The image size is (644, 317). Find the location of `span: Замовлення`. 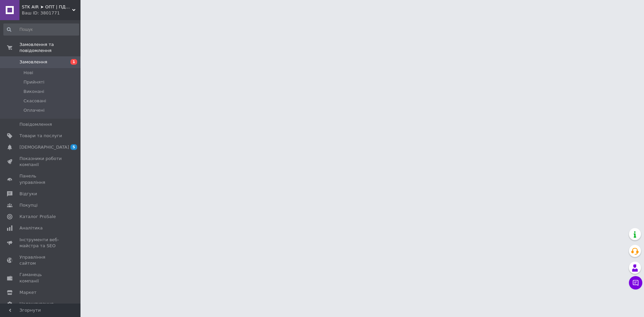

span: Замовлення is located at coordinates (33, 62).